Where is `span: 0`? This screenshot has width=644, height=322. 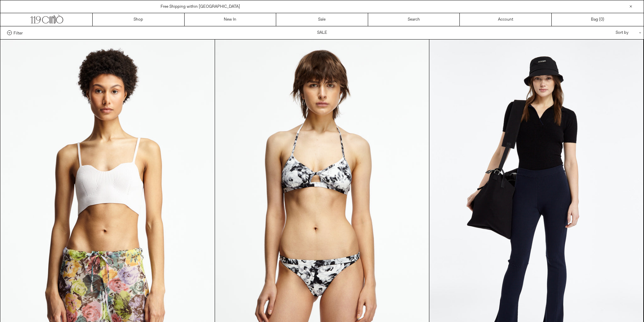 span: 0 is located at coordinates (601, 20).